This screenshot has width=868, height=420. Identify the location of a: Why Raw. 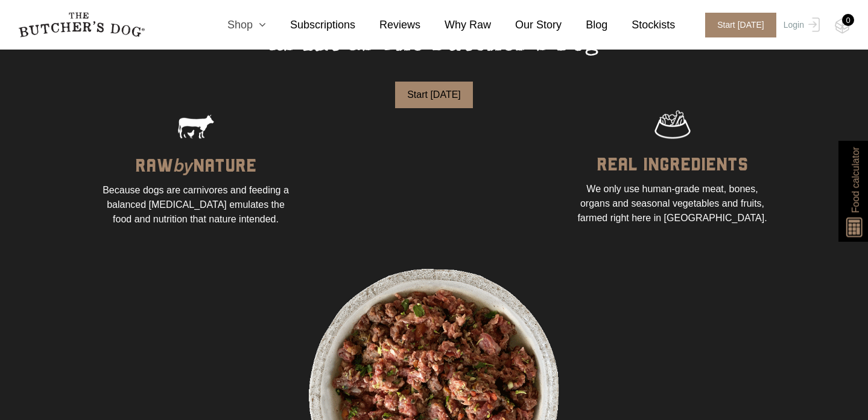
(455, 25).